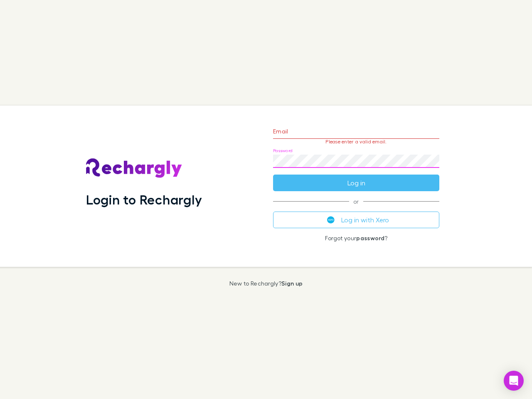  I want to click on p: Please enter a valid email., so click(356, 141).